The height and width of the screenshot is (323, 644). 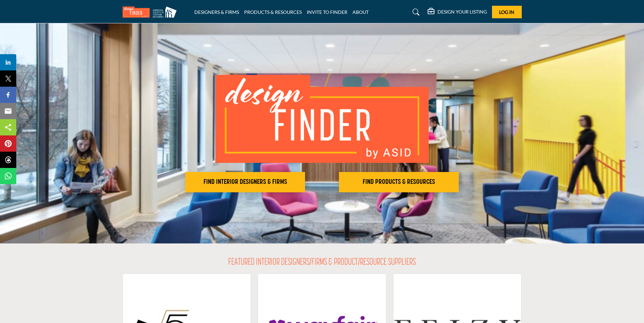 I want to click on a: ABOUT, so click(x=361, y=12).